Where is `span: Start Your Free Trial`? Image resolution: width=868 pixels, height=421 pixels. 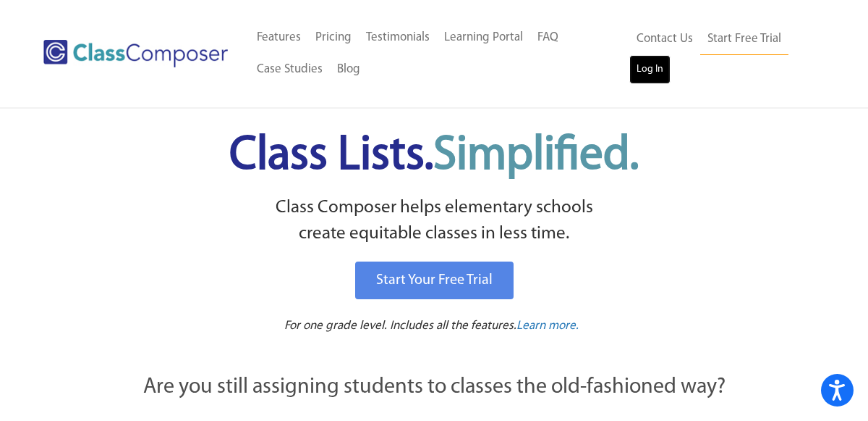 span: Start Your Free Trial is located at coordinates (434, 280).